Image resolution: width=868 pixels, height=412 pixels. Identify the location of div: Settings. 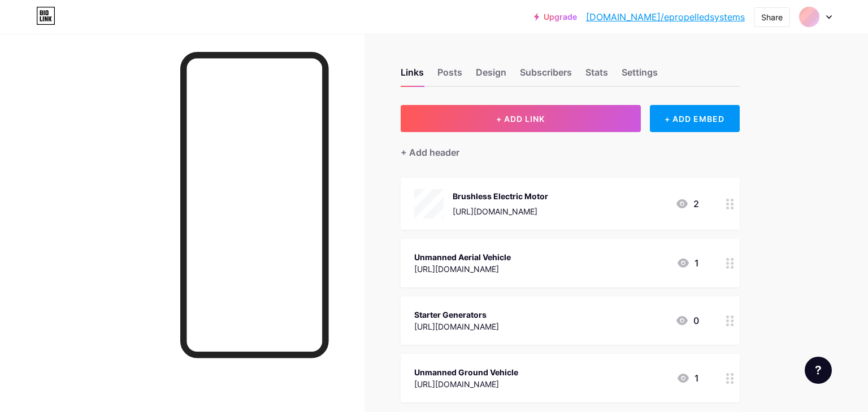
(640, 76).